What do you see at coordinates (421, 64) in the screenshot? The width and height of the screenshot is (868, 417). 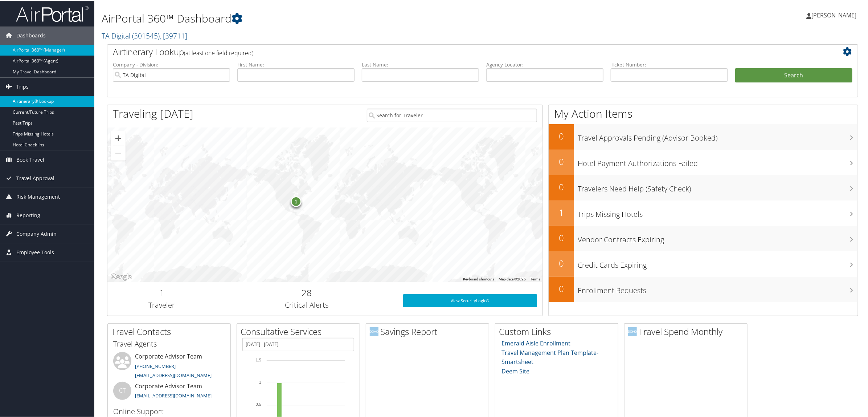 I see `label: Last Name:` at bounding box center [421, 64].